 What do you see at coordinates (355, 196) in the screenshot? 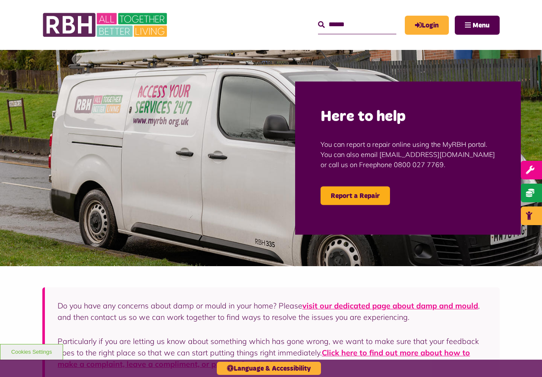
I see `a: Report a Repair` at bounding box center [355, 196].